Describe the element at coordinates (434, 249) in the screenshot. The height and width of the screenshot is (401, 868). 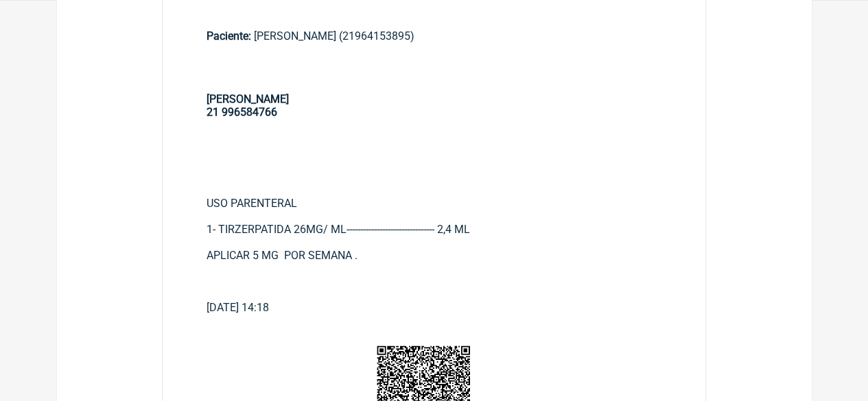
I see `div: USO PARENTERAL 1- TIRZERPATIDA 26MG/ ML-------------------------------- 2,4 ML APLICAR 5 MG POR S...` at that location.